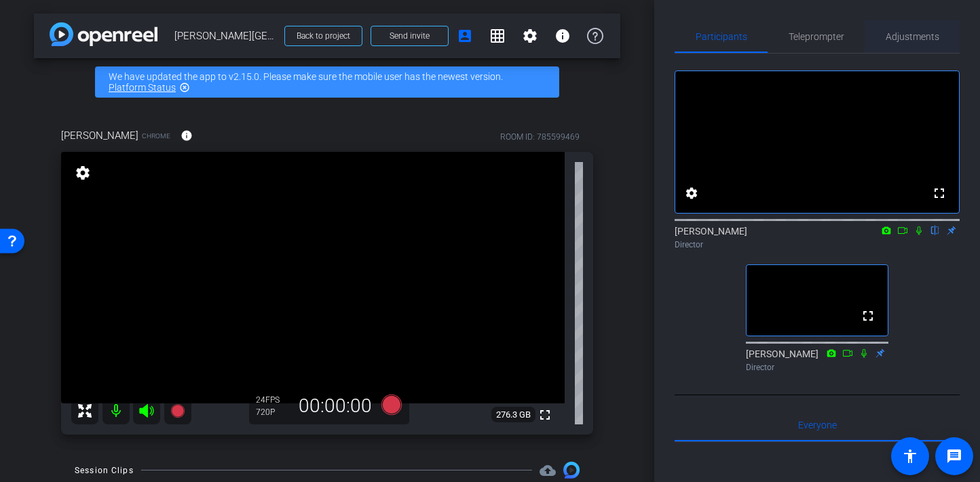 This screenshot has height=482, width=980. What do you see at coordinates (156, 136) in the screenshot?
I see `span: Chrome` at bounding box center [156, 136].